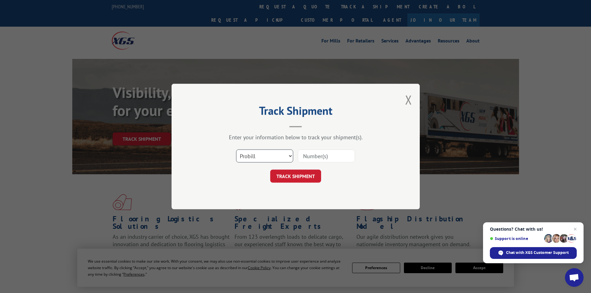 The image size is (591, 293). I want to click on input: Number(s), so click(326, 156).